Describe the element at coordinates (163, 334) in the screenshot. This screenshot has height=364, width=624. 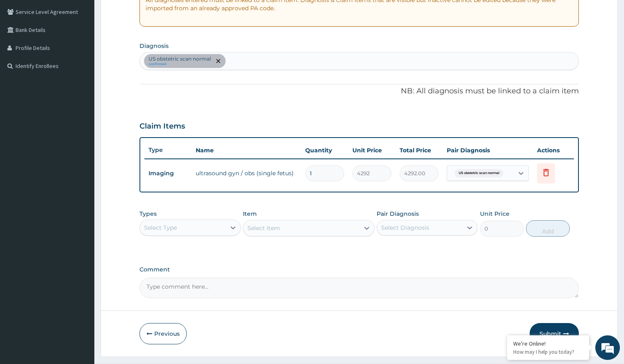
I see `button: Previous` at that location.